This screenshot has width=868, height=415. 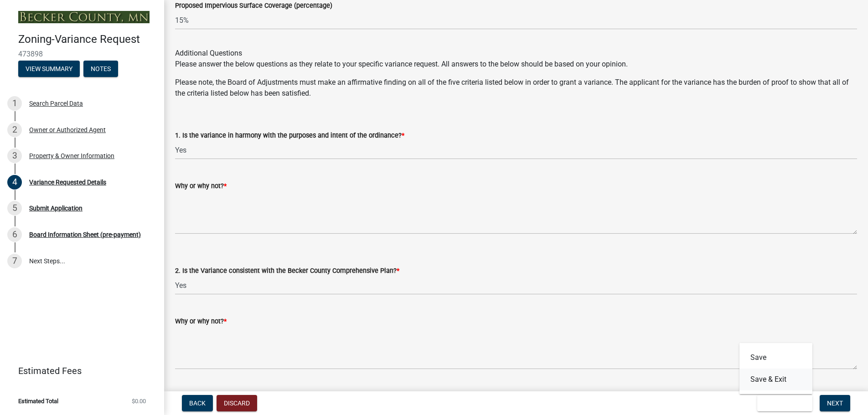 I want to click on div: 3, so click(x=15, y=156).